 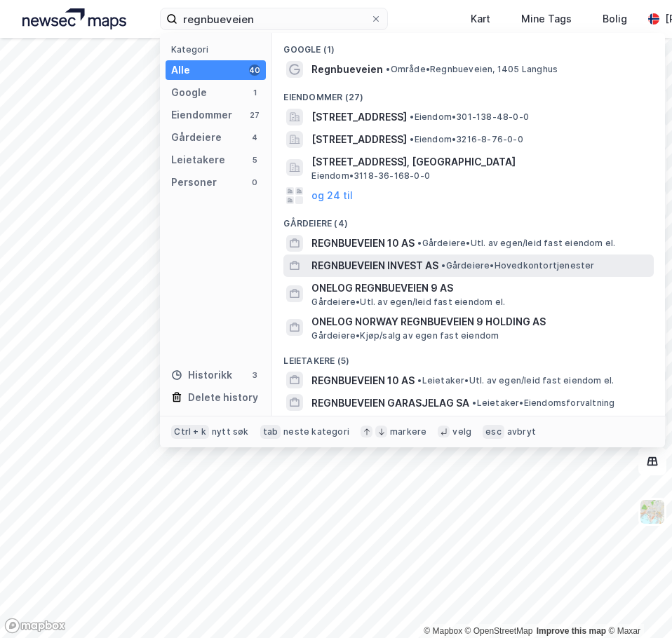 What do you see at coordinates (218, 49) in the screenshot?
I see `div: Kategori` at bounding box center [218, 49].